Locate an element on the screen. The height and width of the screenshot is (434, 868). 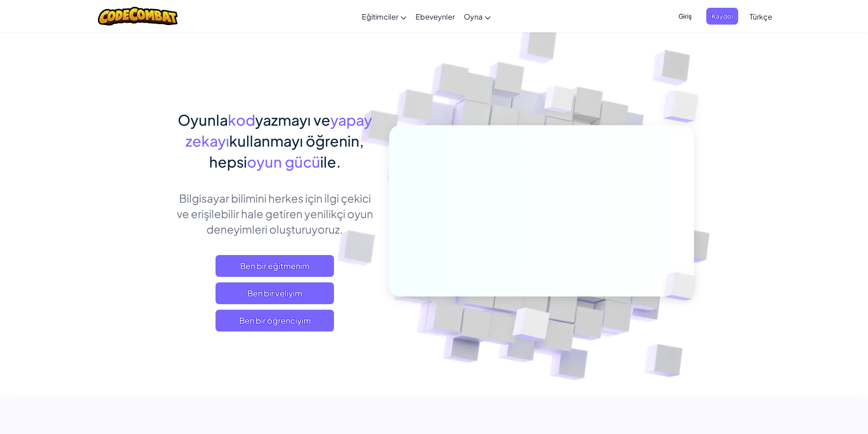
a: Oyna is located at coordinates (477, 16).